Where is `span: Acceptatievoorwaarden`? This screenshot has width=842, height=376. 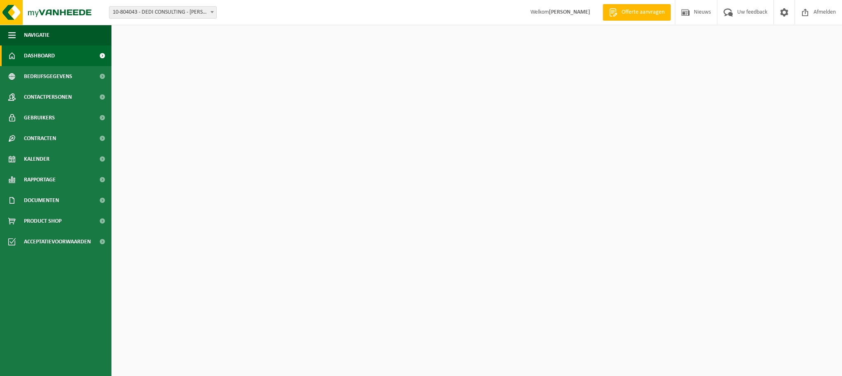 span: Acceptatievoorwaarden is located at coordinates (57, 242).